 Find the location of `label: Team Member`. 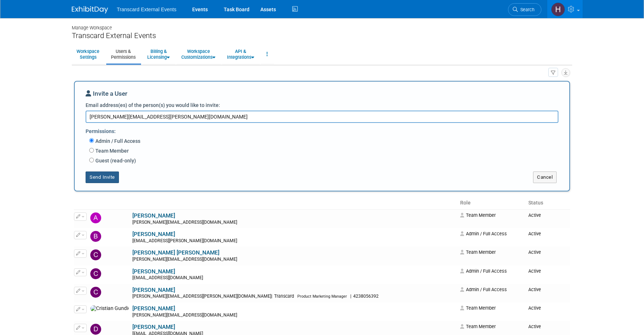

label: Team Member is located at coordinates (112, 151).